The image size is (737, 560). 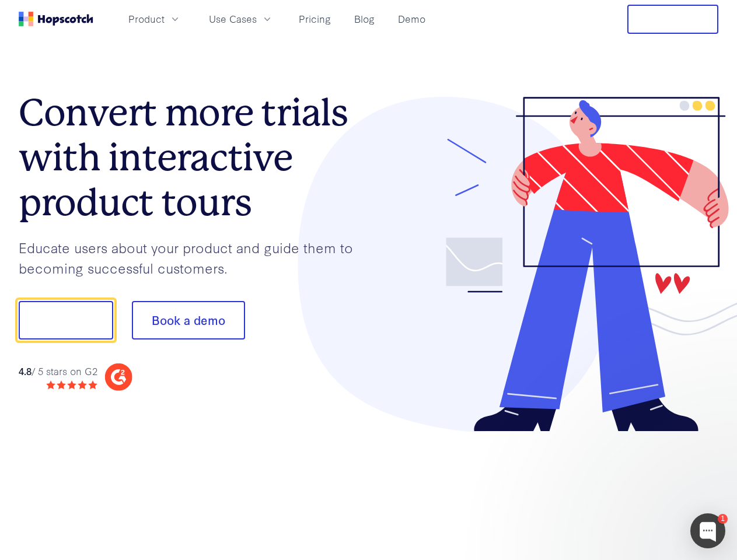 What do you see at coordinates (193, 257) in the screenshot?
I see `p: Educate users about your product and guide them to becoming successful customers.` at bounding box center [193, 257].